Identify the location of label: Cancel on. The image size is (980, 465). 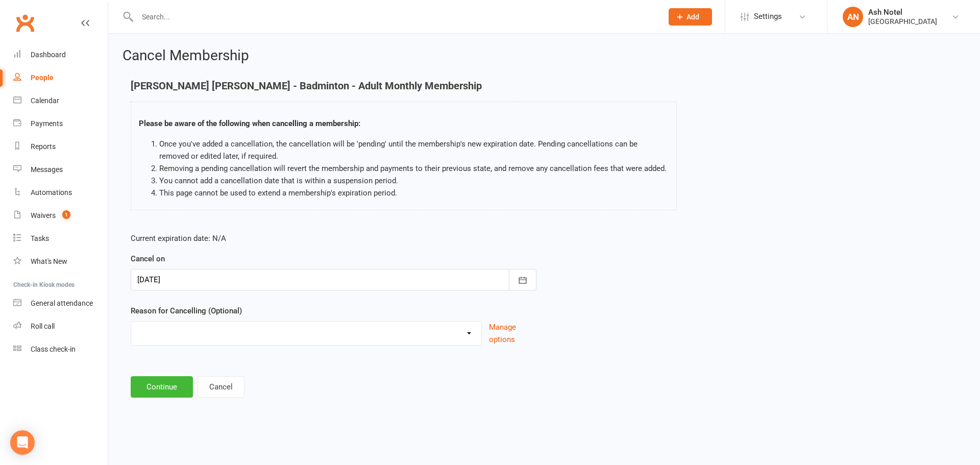
(147, 259).